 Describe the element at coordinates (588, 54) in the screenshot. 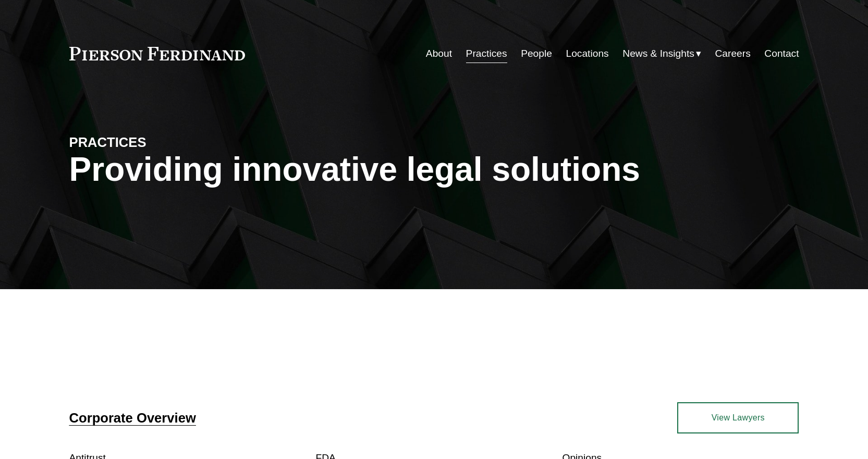

I see `a: Locations` at that location.